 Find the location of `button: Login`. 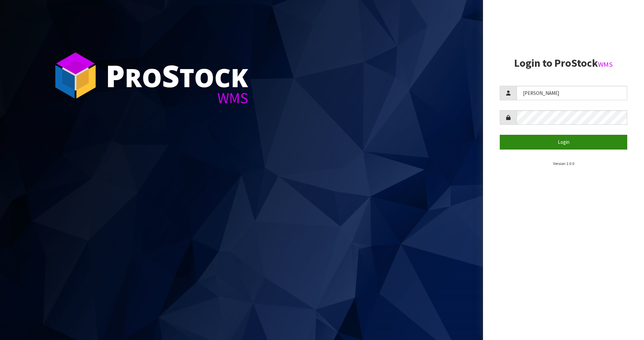

button: Login is located at coordinates (564, 142).